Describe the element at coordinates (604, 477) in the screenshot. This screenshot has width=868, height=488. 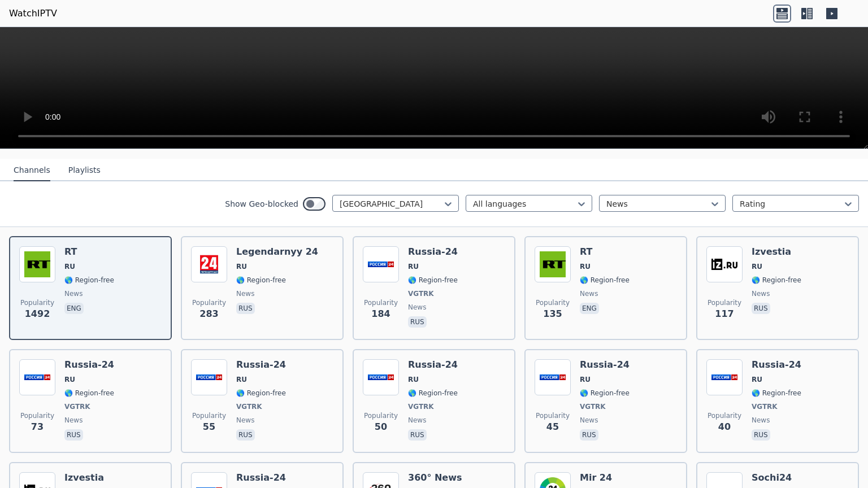
I see `h6: Mir 24` at that location.